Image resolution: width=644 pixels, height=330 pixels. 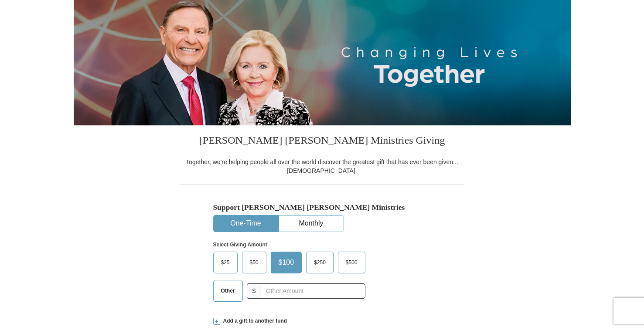 I want to click on span: $100, so click(x=286, y=263).